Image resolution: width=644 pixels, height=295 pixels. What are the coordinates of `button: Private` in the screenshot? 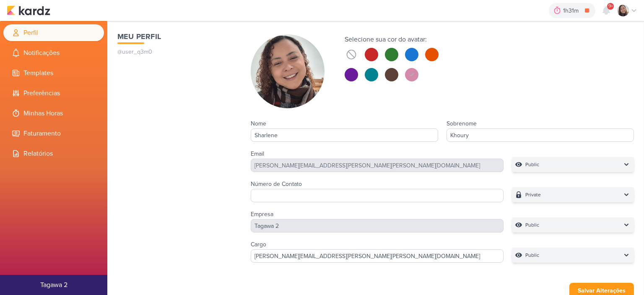 It's located at (573, 195).